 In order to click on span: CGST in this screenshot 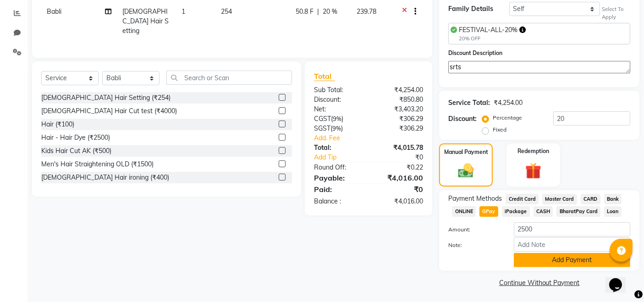, I will do `click(322, 119)`.